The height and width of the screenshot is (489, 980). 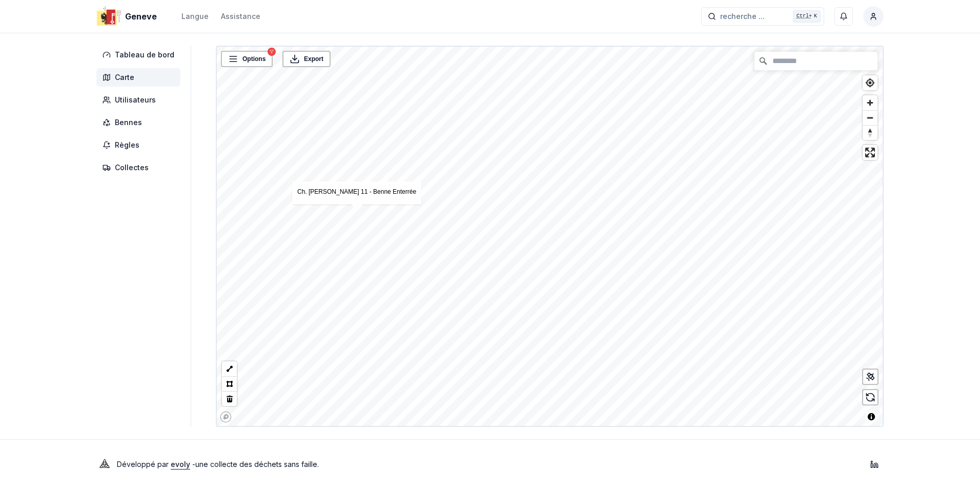 What do you see at coordinates (229, 368) in the screenshot?
I see `button: LineString tool (l)` at bounding box center [229, 368].